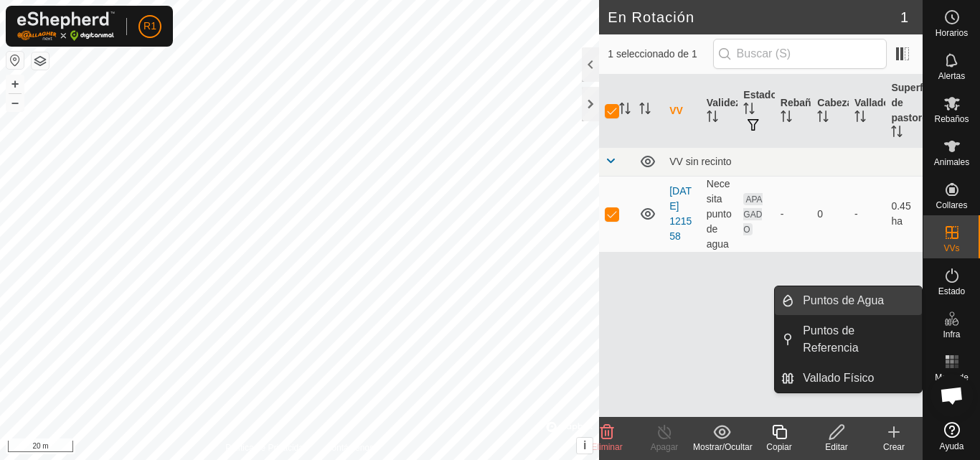 The width and height of the screenshot is (980, 460). Describe the element at coordinates (858, 300) in the screenshot. I see `a: Puntos de Agua` at that location.